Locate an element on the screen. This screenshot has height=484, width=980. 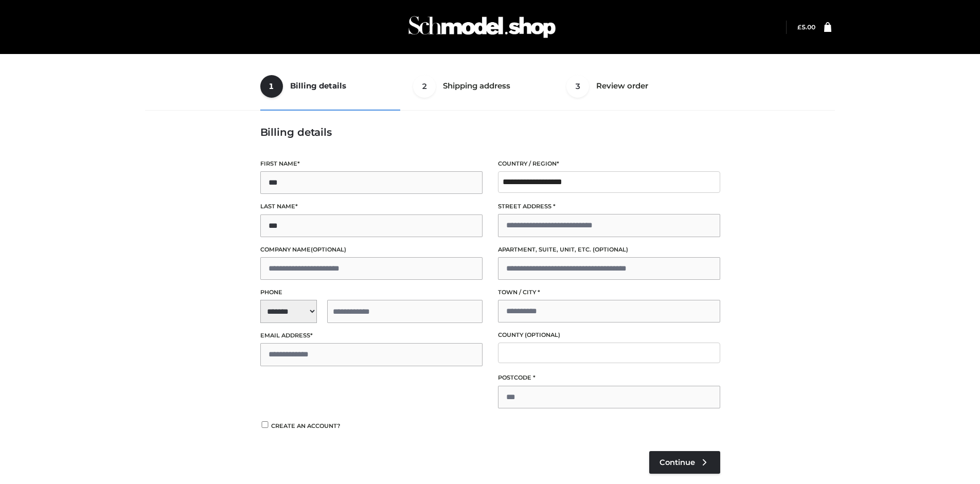
h3: Billing details is located at coordinates (491, 132).